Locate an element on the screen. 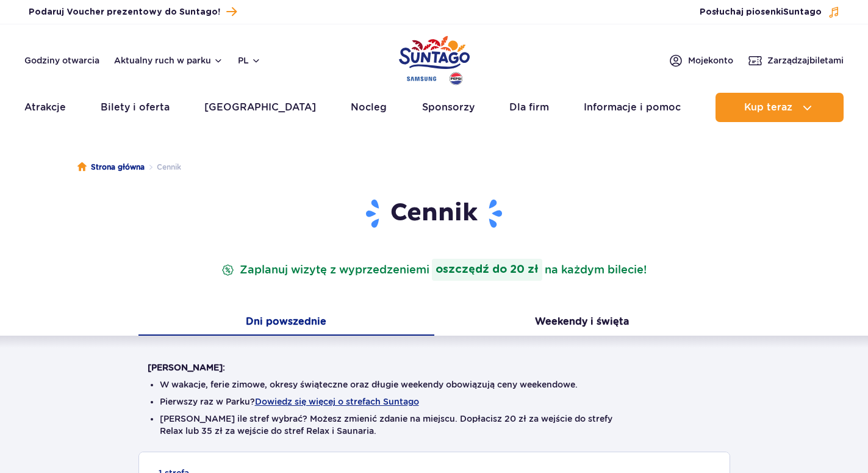 Image resolution: width=868 pixels, height=473 pixels. span: Suntago is located at coordinates (802, 13).